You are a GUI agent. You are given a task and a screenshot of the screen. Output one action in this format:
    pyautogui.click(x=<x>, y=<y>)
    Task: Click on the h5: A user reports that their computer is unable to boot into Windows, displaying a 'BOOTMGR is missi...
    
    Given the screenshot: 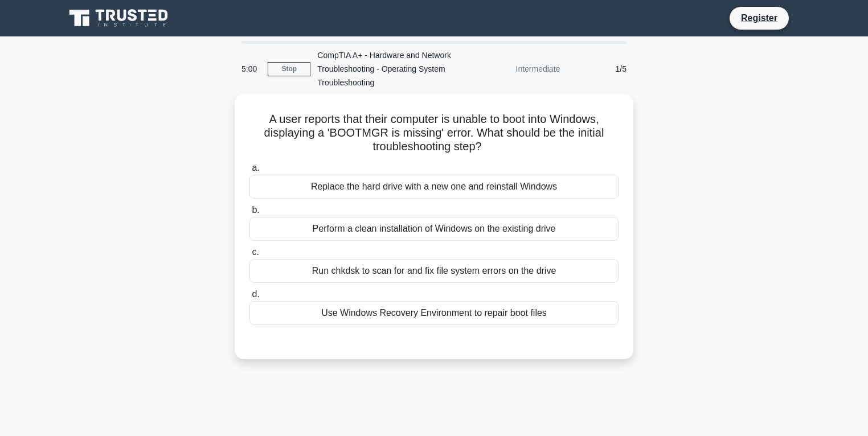 What is the action you would take?
    pyautogui.click(x=434, y=133)
    